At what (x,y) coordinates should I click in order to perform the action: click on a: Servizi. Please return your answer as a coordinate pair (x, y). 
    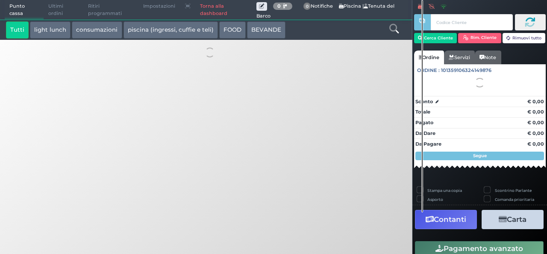
    Looking at the image, I should click on (460, 57).